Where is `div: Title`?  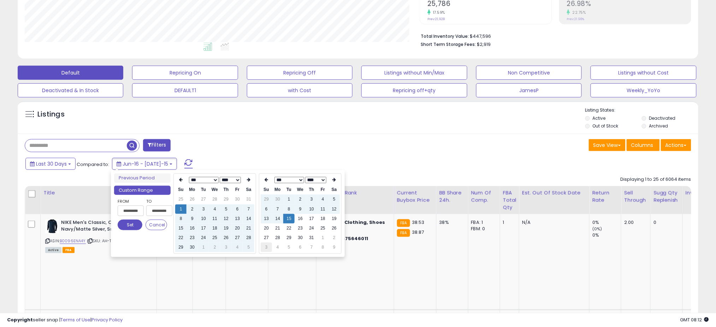 div: Title is located at coordinates (98, 192).